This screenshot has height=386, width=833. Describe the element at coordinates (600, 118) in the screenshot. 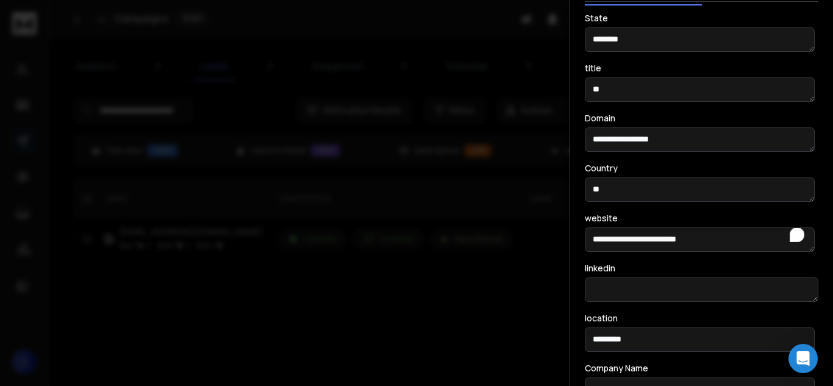

I see `label: Domain` at that location.